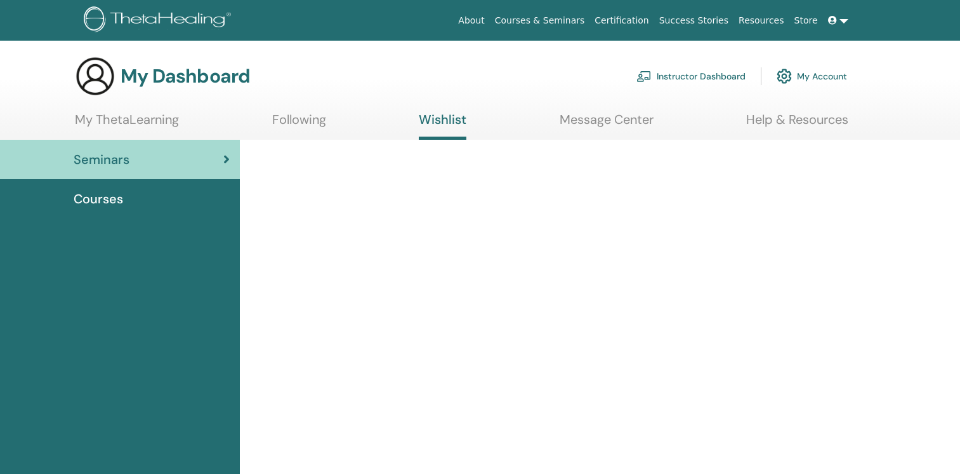 This screenshot has width=960, height=474. Describe the element at coordinates (471, 20) in the screenshot. I see `a: About` at that location.